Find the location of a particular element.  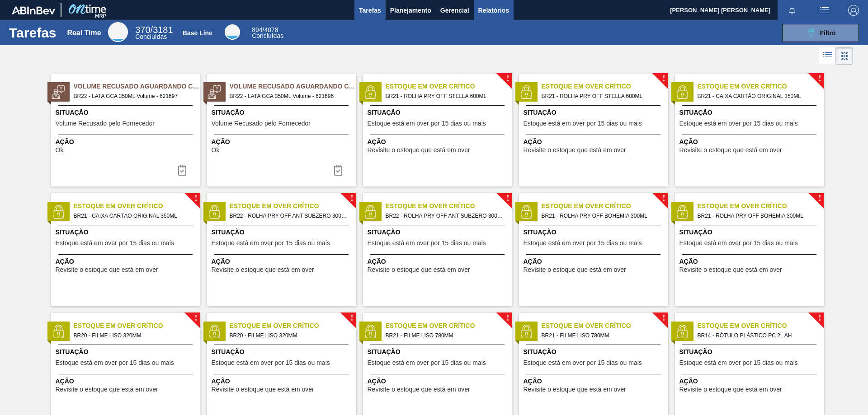

span: 370 is located at coordinates (142, 30).